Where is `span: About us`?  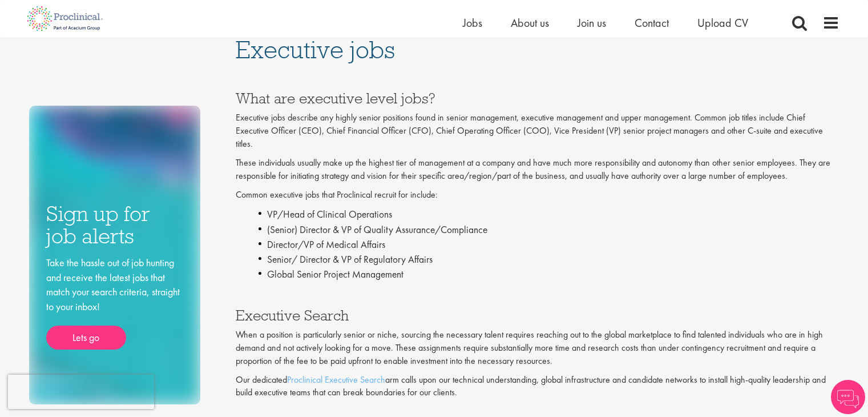
span: About us is located at coordinates (530, 23).